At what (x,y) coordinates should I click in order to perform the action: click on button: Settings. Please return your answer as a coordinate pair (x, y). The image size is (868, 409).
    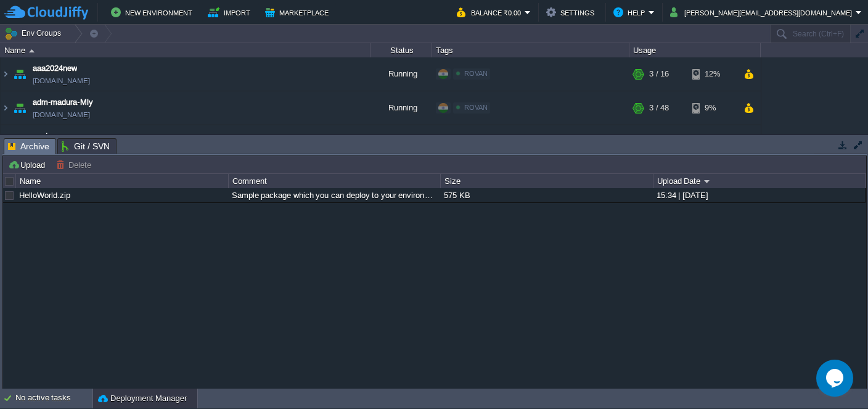
    Looking at the image, I should click on (572, 13).